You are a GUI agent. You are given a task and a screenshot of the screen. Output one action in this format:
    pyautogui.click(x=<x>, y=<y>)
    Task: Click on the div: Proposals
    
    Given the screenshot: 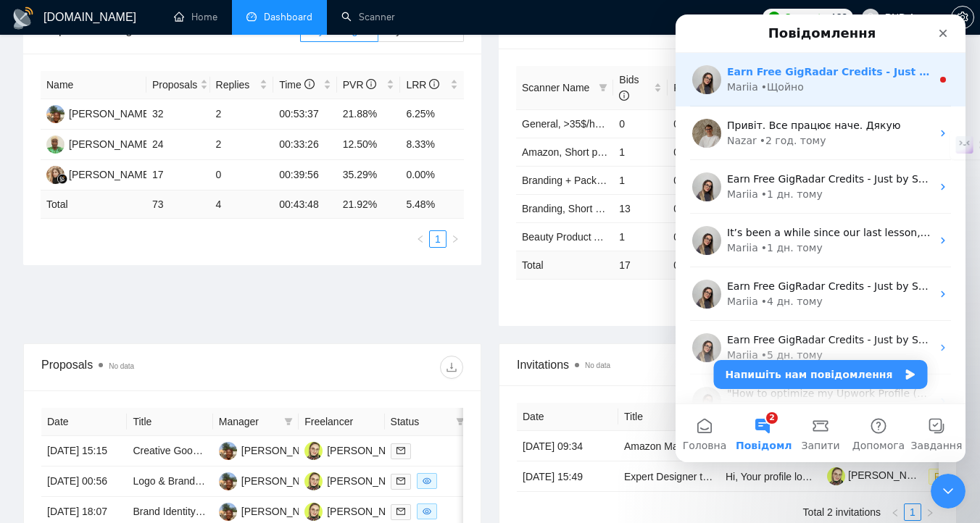 What is the action you would take?
    pyautogui.click(x=147, y=367)
    